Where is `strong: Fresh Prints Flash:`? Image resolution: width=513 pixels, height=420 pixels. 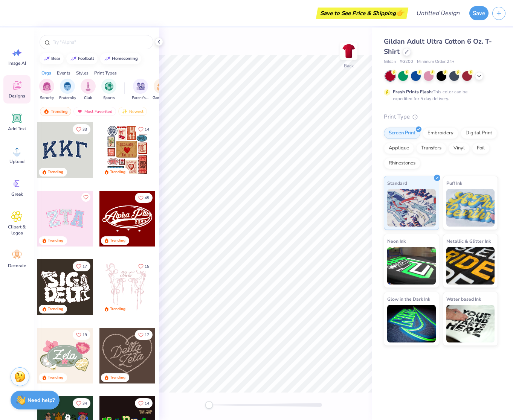
strong: Fresh Prints Flash: is located at coordinates (413, 92).